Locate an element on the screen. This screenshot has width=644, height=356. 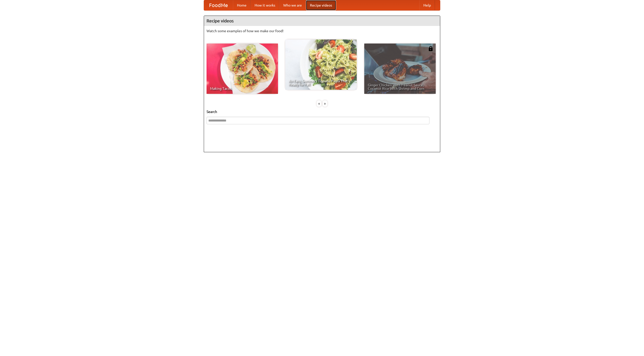
h4: Recipe videos is located at coordinates (322, 21).